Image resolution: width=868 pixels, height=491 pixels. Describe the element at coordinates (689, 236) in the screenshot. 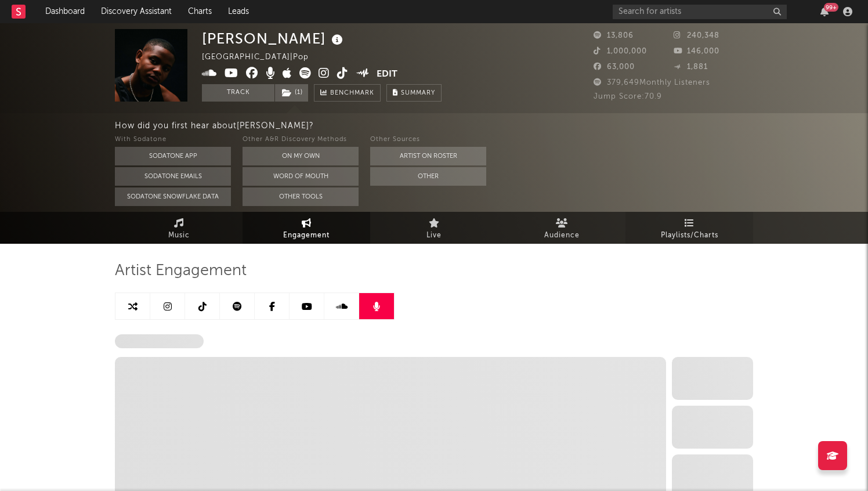

I see `span: Playlists/Charts` at that location.